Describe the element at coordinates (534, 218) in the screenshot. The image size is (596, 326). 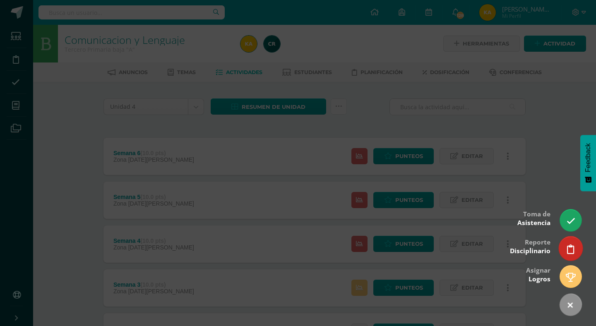
I see `div: Toma de` at that location.